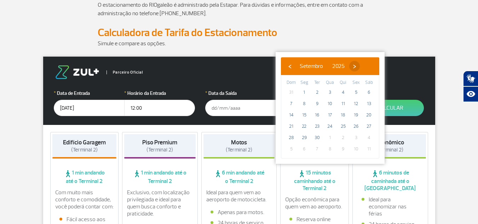  What do you see at coordinates (369, 115) in the screenshot?
I see `span: 20` at bounding box center [369, 115].